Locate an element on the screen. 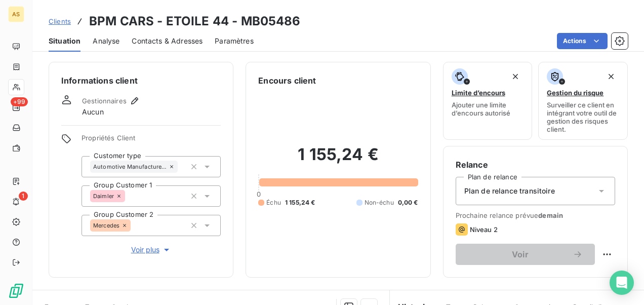 This screenshot has width=644, height=305. span: Clients is located at coordinates (60, 21).